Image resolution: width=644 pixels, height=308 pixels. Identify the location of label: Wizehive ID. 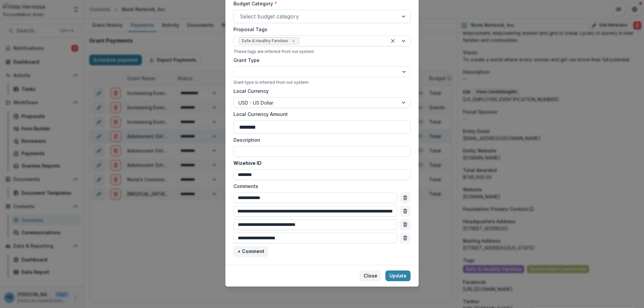
(320, 163).